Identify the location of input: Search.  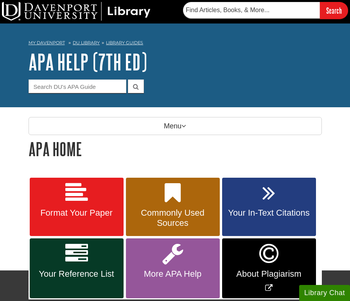
(334, 10).